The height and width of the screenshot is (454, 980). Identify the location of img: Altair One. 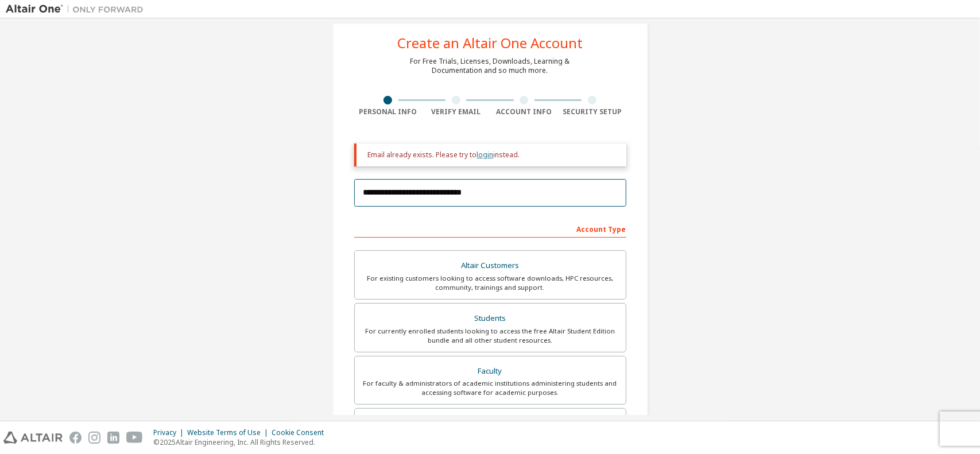
(77, 9).